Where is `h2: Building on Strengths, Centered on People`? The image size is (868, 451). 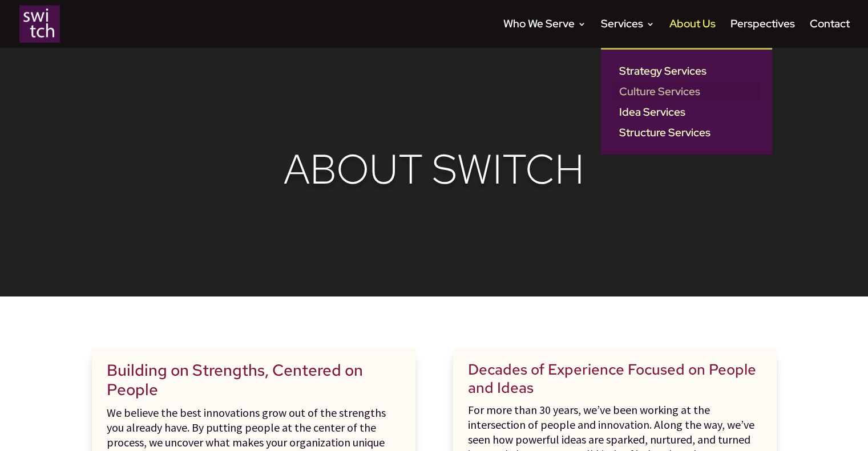 h2: Building on Strengths, Centered on People is located at coordinates (253, 383).